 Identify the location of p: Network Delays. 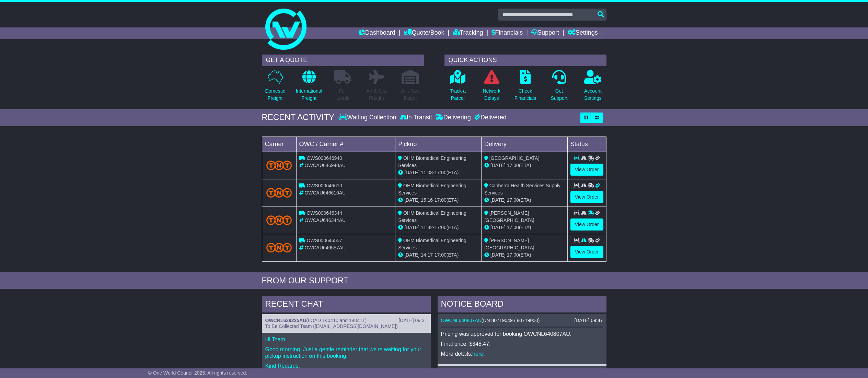
(491, 95).